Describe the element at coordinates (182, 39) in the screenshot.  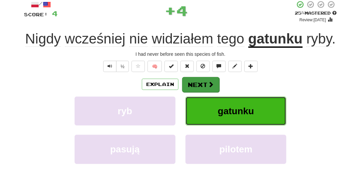
I see `span: widziałem` at that location.